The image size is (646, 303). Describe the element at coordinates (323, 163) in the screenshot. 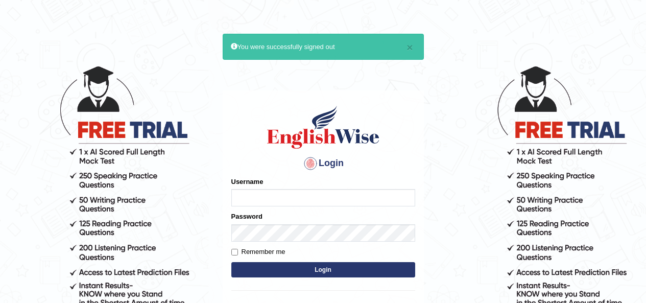

I see `h4: Login` at that location.